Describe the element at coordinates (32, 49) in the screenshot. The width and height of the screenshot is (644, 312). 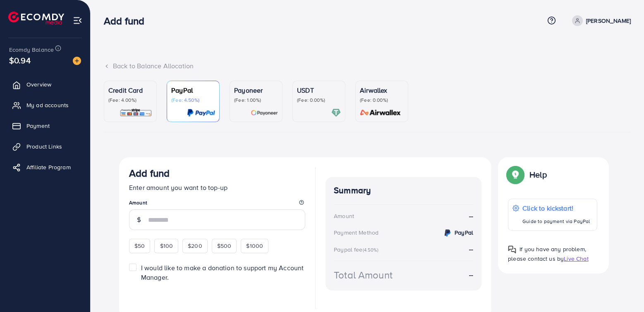
I see `span: Ecomdy Balance` at that location.